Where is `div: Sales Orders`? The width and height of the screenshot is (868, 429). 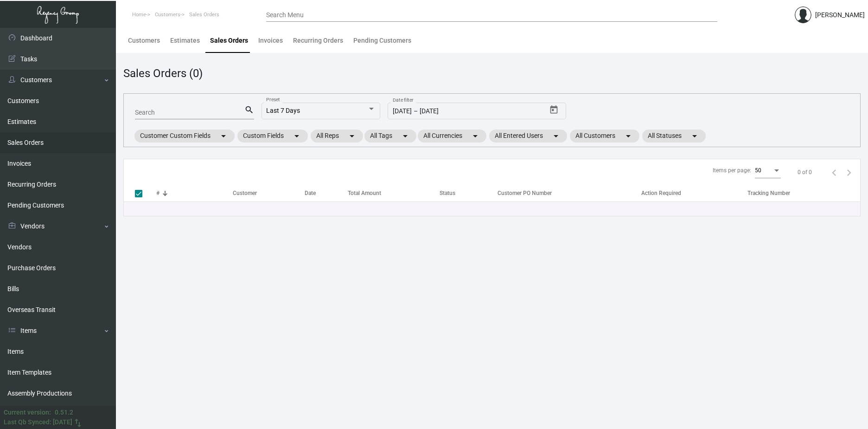
div: Sales Orders is located at coordinates (229, 40).